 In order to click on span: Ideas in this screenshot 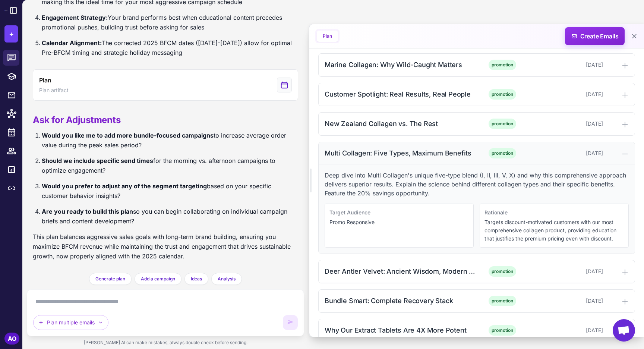, I will do `click(196, 279)`.